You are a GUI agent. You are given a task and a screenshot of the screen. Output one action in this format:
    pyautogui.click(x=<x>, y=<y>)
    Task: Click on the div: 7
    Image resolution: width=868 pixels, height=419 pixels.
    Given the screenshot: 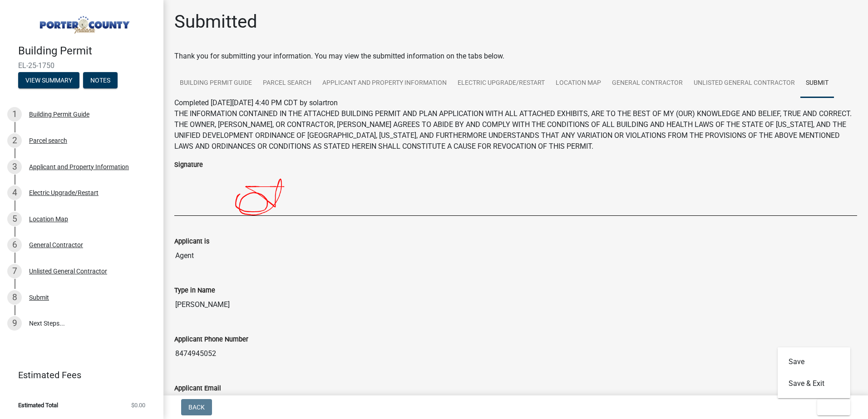 What is the action you would take?
    pyautogui.click(x=14, y=272)
    